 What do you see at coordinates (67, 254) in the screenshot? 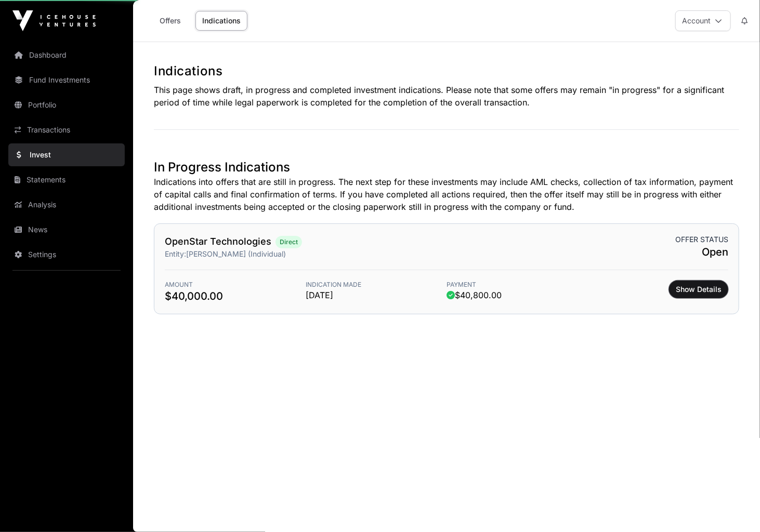
I see `a: Settings` at bounding box center [67, 254].